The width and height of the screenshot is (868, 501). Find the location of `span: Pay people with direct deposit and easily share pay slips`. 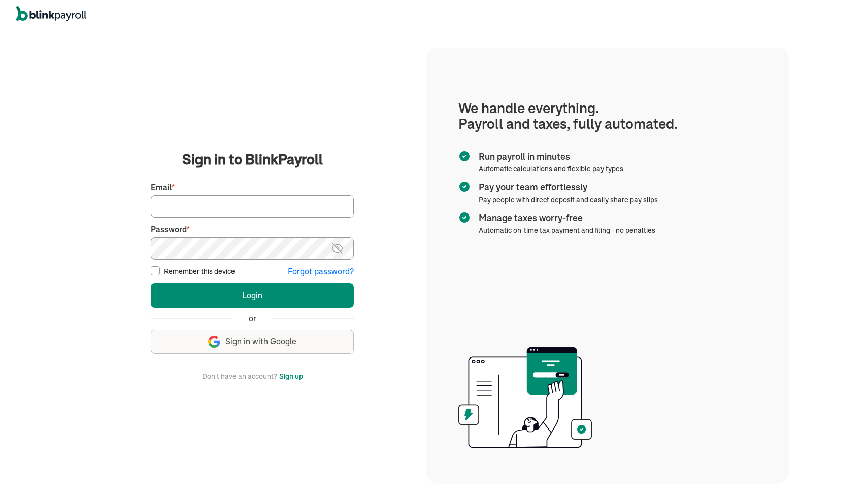

span: Pay people with direct deposit and easily share pay slips is located at coordinates (568, 200).